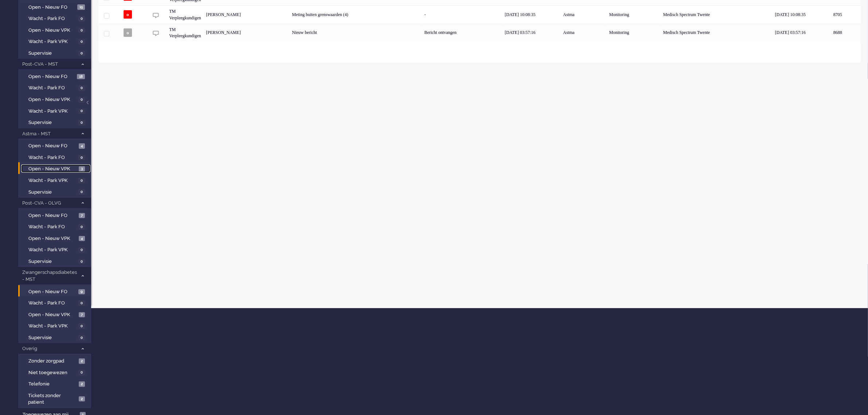 The image size is (868, 415). Describe the element at coordinates (52, 399) in the screenshot. I see `span: Tickets zonder patient` at that location.